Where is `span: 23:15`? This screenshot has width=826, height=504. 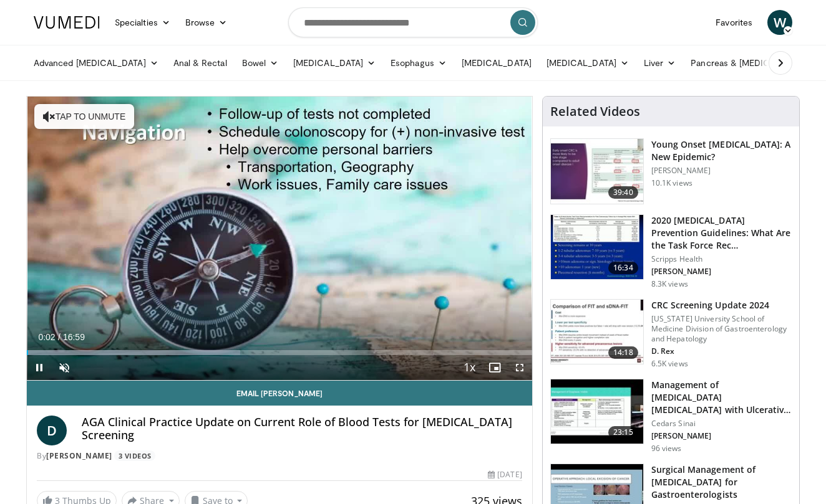
span: 23:15 is located at coordinates (623, 432).